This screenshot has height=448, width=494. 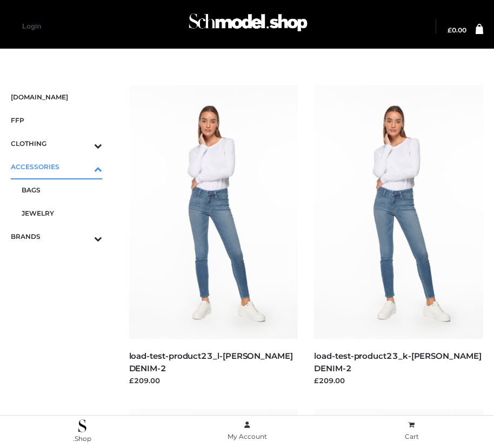 I want to click on span: FFP, so click(x=56, y=120).